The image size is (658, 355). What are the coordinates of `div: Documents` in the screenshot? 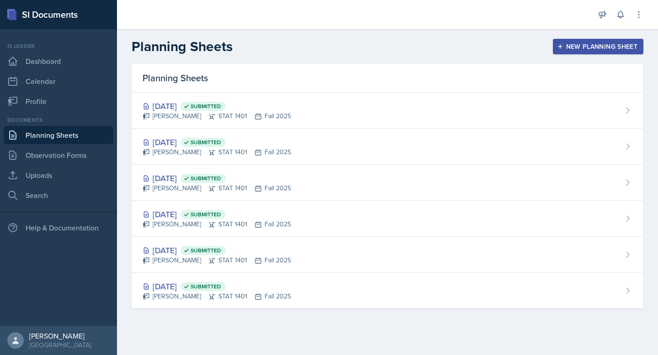 It's located at (58, 120).